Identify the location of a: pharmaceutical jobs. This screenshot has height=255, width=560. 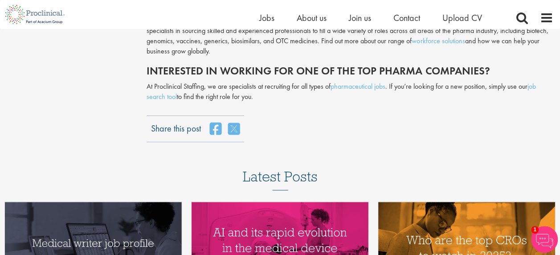
(358, 86).